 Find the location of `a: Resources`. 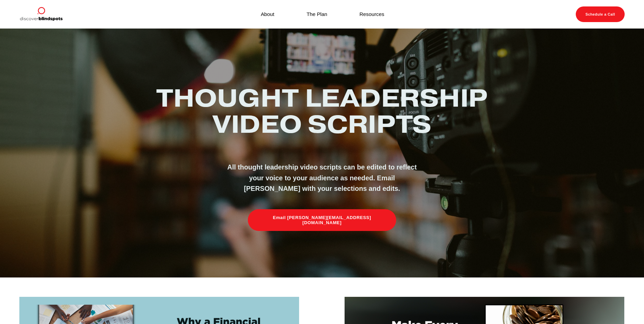

a: Resources is located at coordinates (371, 14).